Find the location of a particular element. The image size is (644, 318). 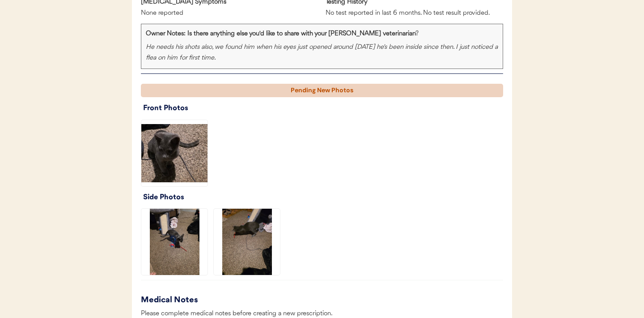

div: None reported is located at coordinates (180, 13).